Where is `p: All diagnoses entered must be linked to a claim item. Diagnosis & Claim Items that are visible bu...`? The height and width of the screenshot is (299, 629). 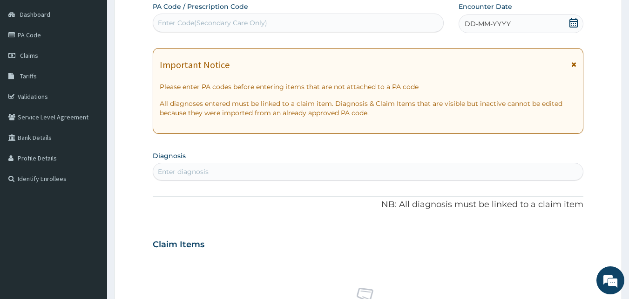 p: All diagnoses entered must be linked to a claim item. Diagnosis & Claim Items that are visible bu... is located at coordinates (368, 108).